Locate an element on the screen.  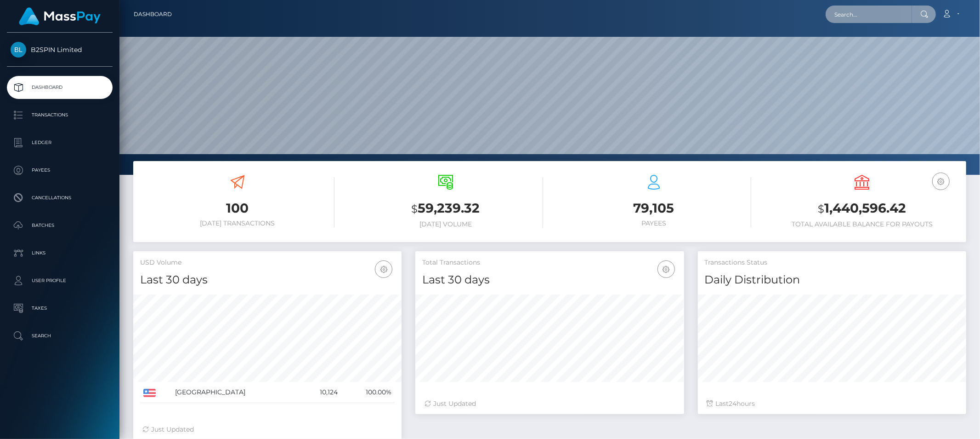
h5: USD Volume is located at coordinates (268, 263).